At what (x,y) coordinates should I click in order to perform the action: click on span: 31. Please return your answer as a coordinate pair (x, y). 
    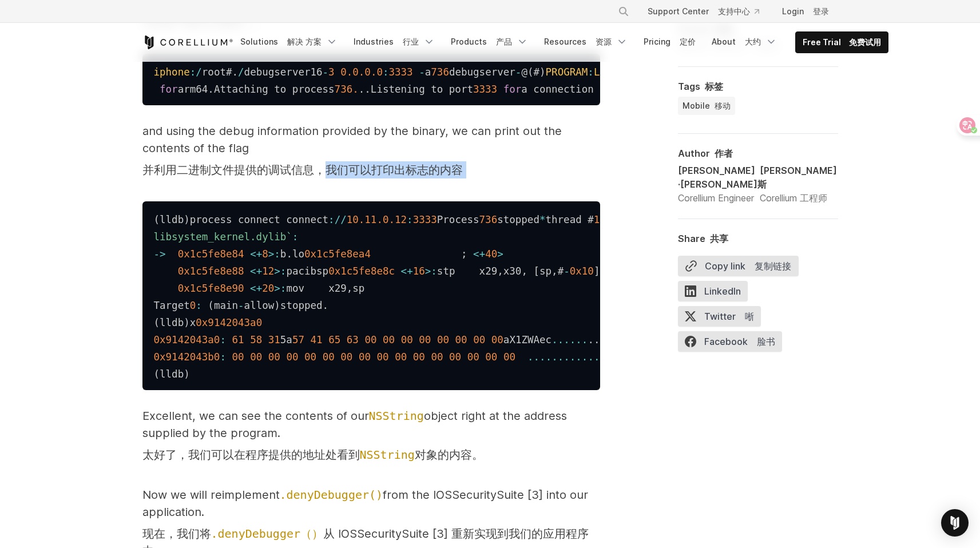
    Looking at the image, I should click on (274, 340).